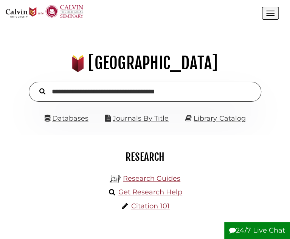 This screenshot has width=290, height=239. What do you see at coordinates (141, 118) in the screenshot?
I see `a: Journals By Title` at bounding box center [141, 118].